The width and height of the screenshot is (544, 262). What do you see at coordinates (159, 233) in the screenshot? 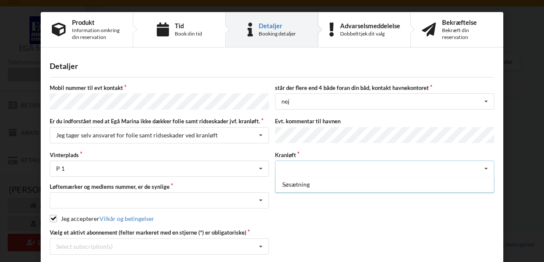
I see `label: Vælg et aktivt abonnement (felter markeret med en stjerne (*) er obligatoriske)` at bounding box center [159, 233].